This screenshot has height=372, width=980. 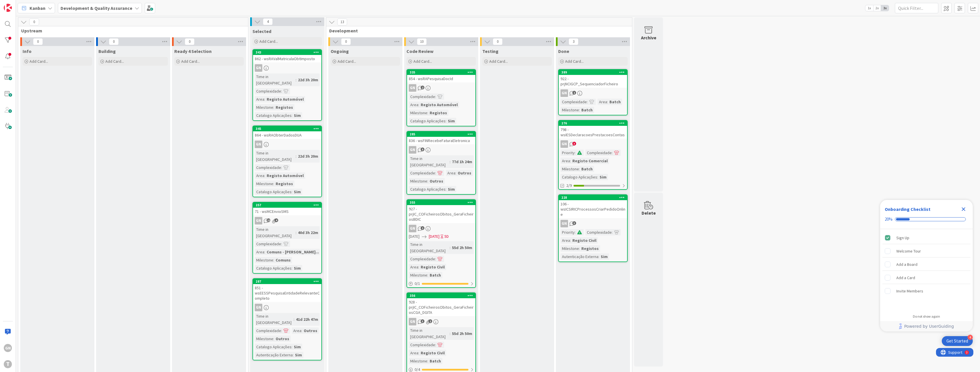 I want to click on div: 864 - wsRAObterDadosDUA, so click(x=287, y=135).